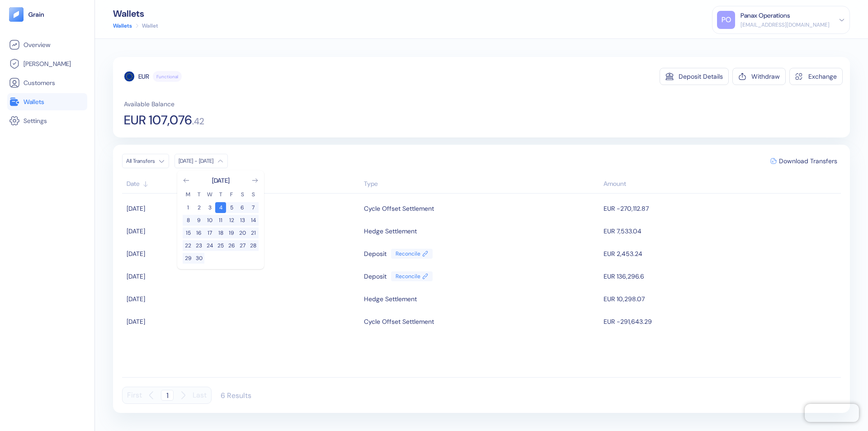  What do you see at coordinates (210, 233) in the screenshot?
I see `button: 17` at bounding box center [210, 233].